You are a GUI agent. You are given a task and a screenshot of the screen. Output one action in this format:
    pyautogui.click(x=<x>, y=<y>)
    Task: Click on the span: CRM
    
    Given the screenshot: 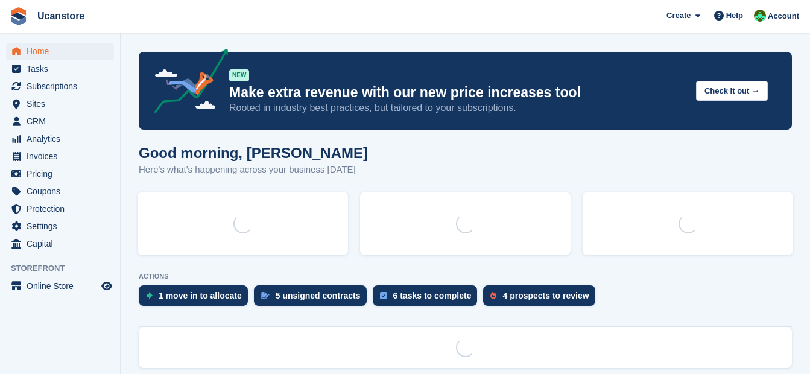 What is the action you would take?
    pyautogui.click(x=63, y=121)
    